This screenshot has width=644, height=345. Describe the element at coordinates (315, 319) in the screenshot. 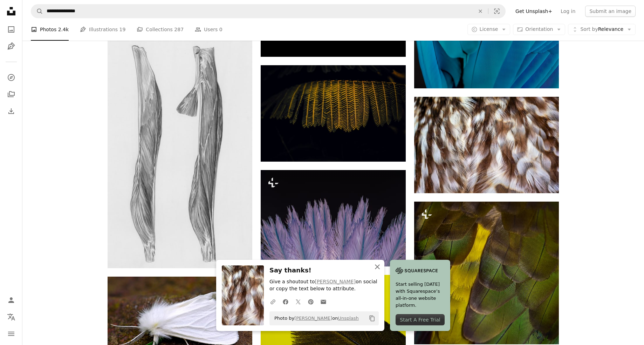

I see `span: Photo by on` at that location.